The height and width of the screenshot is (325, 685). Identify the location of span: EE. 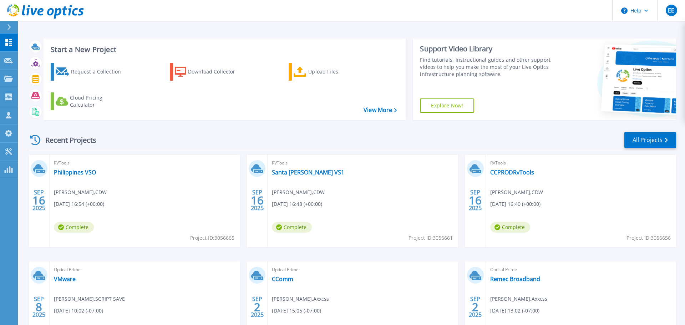
(671, 10).